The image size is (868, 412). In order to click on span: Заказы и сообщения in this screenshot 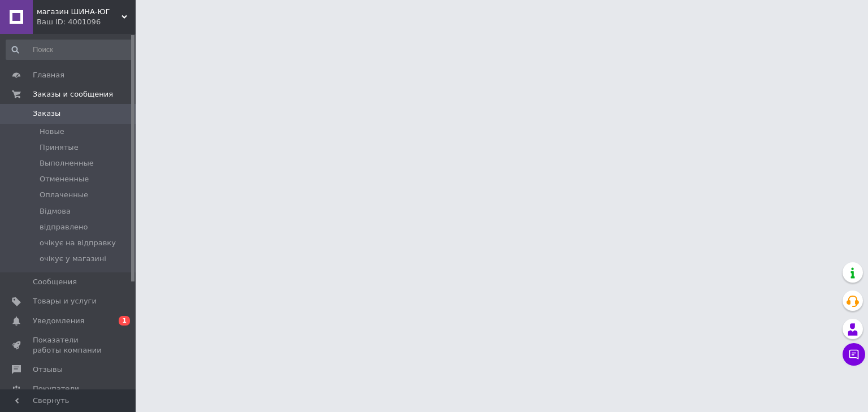, I will do `click(73, 94)`.